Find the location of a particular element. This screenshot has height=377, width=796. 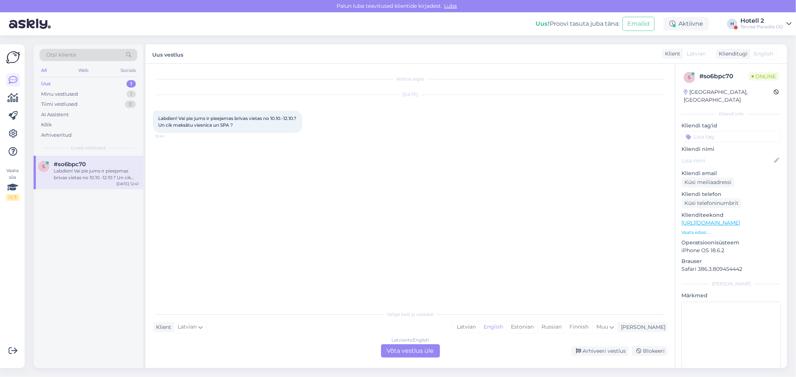

div: 0 is located at coordinates (130, 104).